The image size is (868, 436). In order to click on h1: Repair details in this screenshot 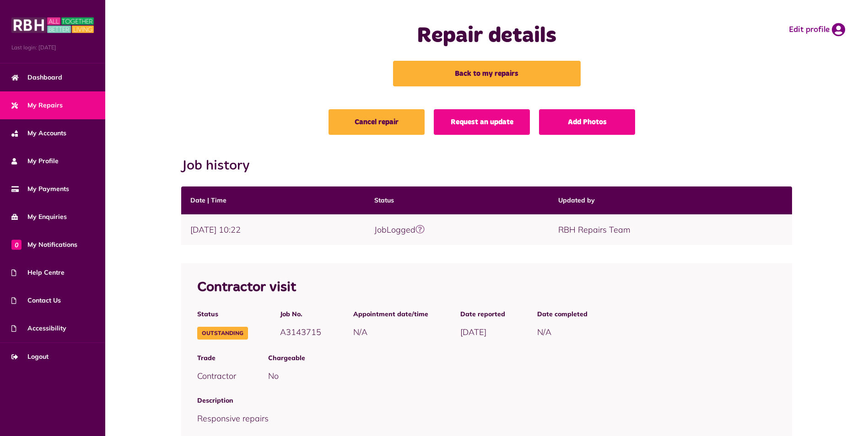, I will do `click(487, 36)`.